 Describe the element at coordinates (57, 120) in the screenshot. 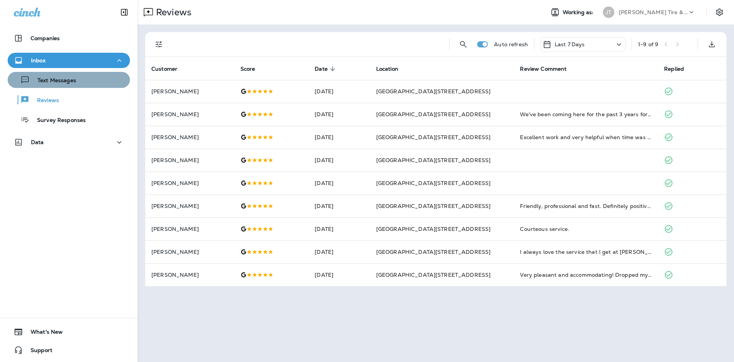

I see `p: Survey Responses` at that location.